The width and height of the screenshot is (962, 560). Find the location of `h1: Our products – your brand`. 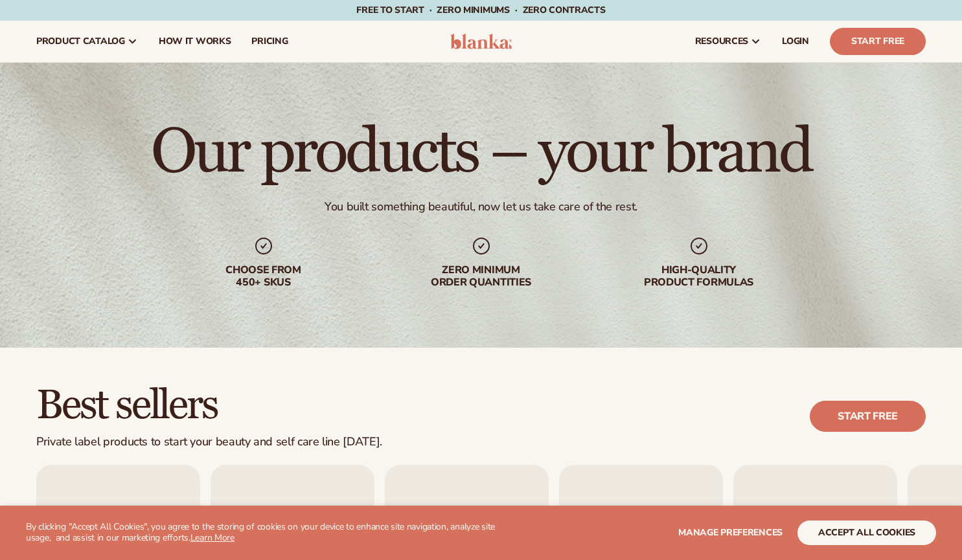

h1: Our products – your brand is located at coordinates (481, 153).